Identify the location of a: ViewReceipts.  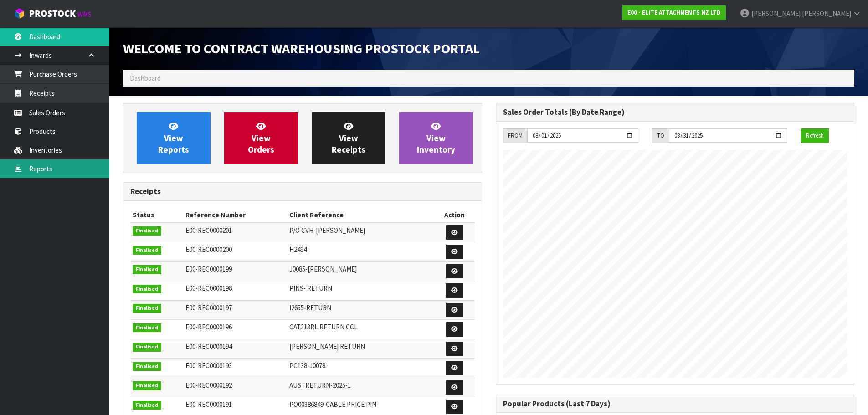
(348, 138).